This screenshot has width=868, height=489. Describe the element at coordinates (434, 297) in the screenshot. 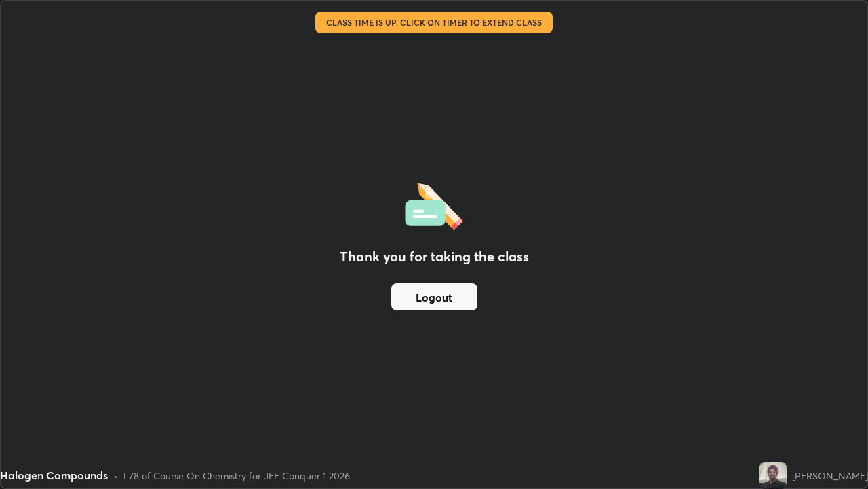

I see `button: Logout` at that location.